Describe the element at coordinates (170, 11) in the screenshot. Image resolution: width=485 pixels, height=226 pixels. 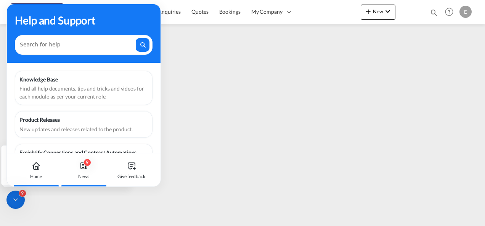
I see `span: Enquiries` at that location.